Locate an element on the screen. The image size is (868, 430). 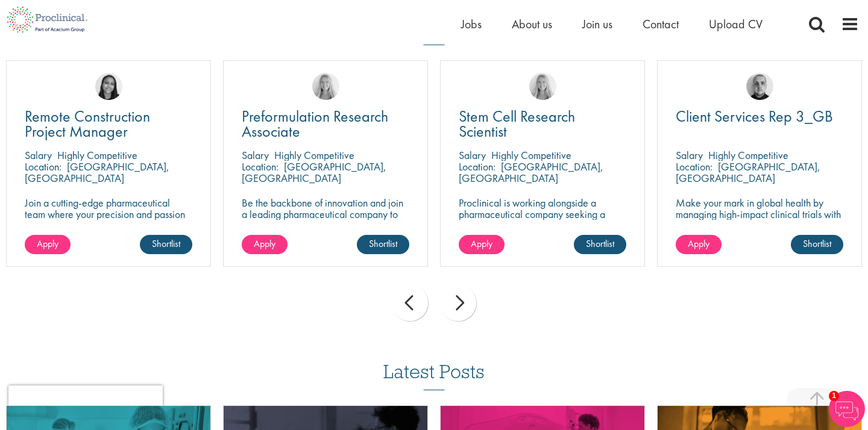
span: About us is located at coordinates (532, 24).